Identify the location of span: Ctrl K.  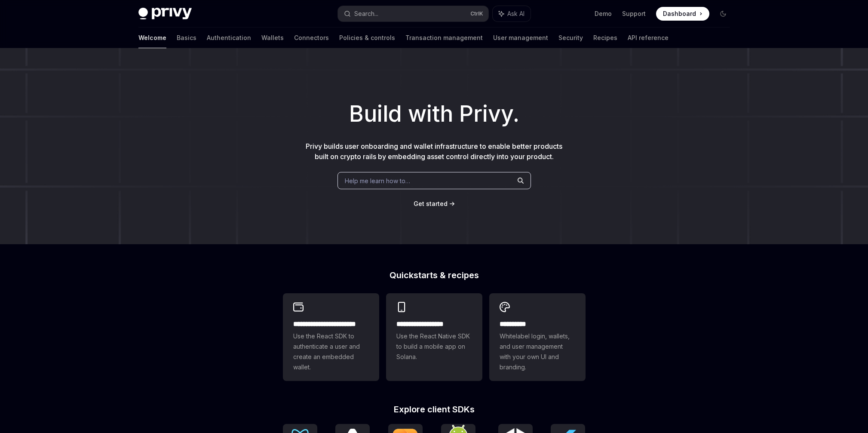
(477, 14).